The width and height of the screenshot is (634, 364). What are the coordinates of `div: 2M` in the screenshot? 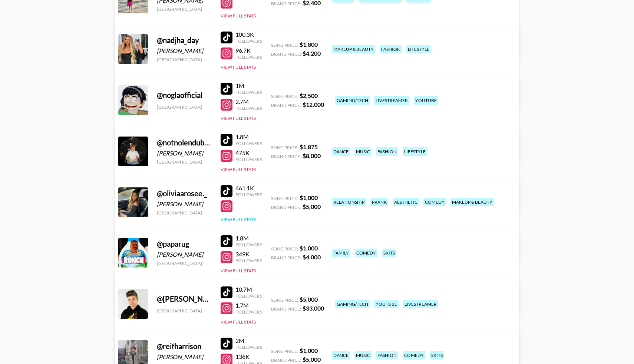 It's located at (249, 340).